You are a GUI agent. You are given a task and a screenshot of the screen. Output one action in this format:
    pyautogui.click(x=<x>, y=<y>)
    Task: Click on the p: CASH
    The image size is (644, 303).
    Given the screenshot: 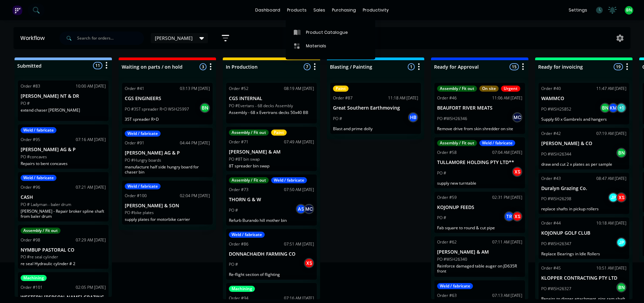 What is the action you would take?
    pyautogui.click(x=63, y=197)
    